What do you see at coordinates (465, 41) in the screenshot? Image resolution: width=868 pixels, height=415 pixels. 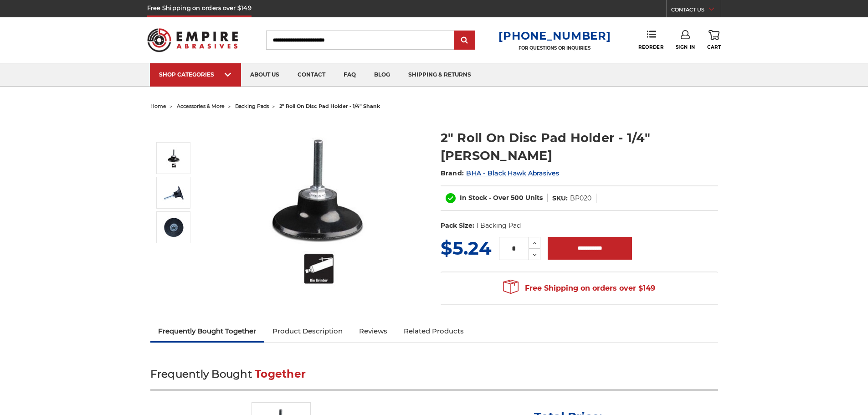 I see `input: Submit` at bounding box center [465, 41].